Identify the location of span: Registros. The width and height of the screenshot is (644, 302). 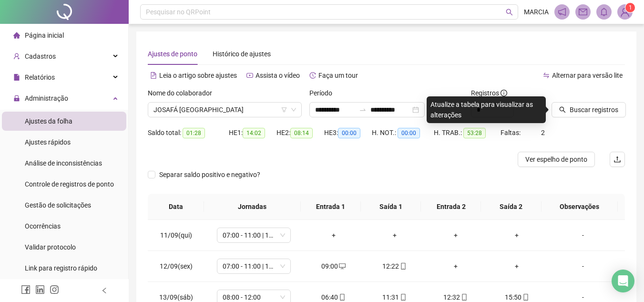
(489, 93).